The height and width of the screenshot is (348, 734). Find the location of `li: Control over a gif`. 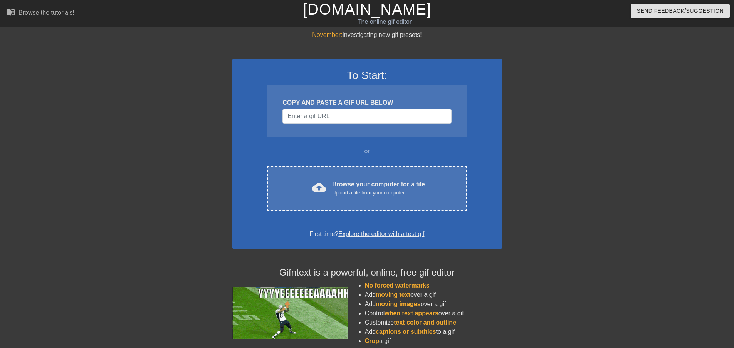

li: Control over a gif is located at coordinates (433, 314).